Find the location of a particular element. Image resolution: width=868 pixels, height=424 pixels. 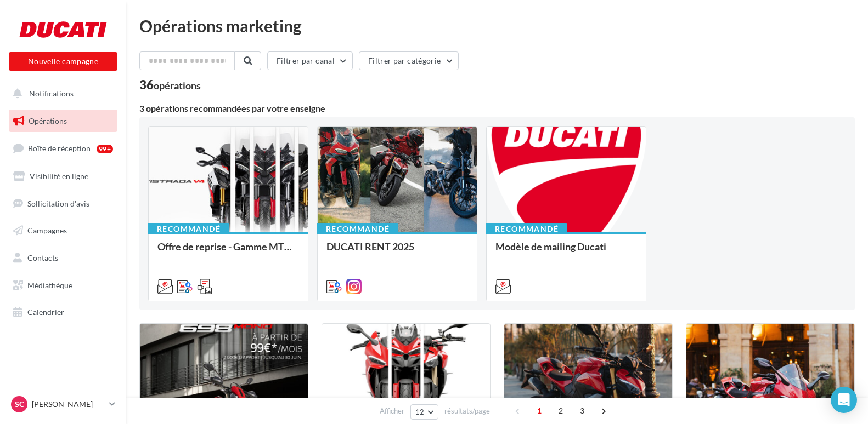

button: Filtrer par catégorie is located at coordinates (409, 61).